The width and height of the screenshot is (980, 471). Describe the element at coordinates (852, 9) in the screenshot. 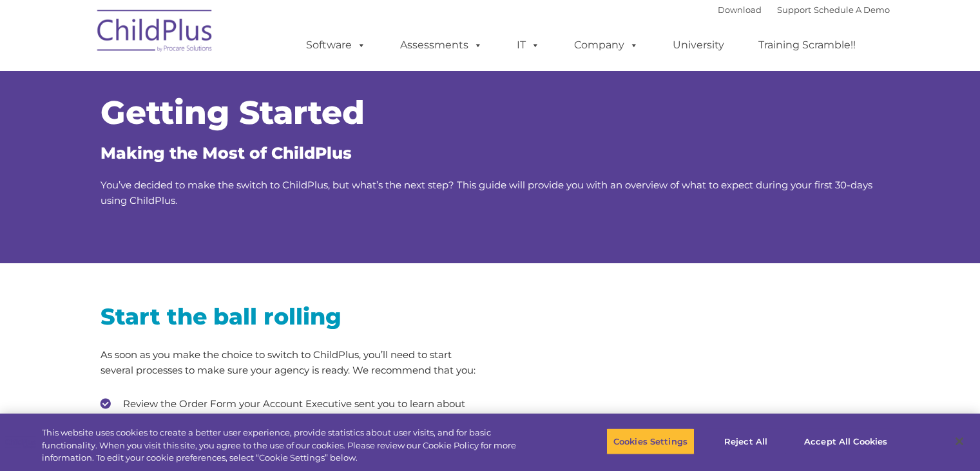

I see `a: Schedule A Demo` at that location.